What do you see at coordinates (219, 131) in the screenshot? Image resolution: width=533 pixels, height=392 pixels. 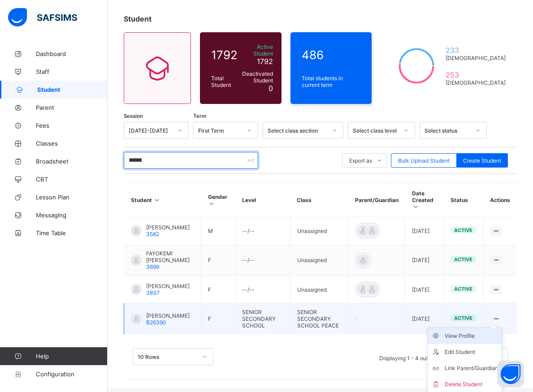 I see `div: First Term` at bounding box center [219, 131].